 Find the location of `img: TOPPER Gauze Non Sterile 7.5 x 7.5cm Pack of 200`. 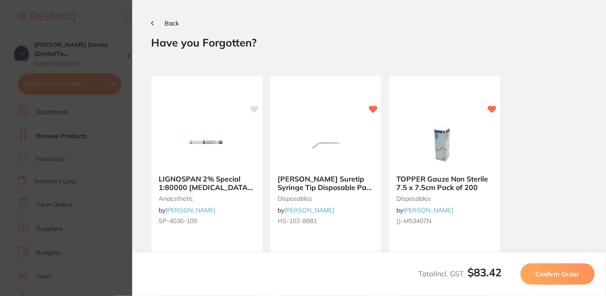

img: TOPPER Gauze Non Sterile 7.5 x 7.5cm Pack of 200 is located at coordinates (445, 145).